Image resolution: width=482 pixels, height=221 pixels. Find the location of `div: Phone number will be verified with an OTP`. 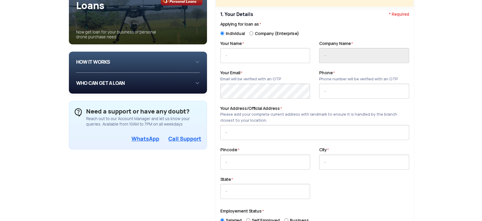

div: Phone number will be verified with an OTP is located at coordinates (359, 79).